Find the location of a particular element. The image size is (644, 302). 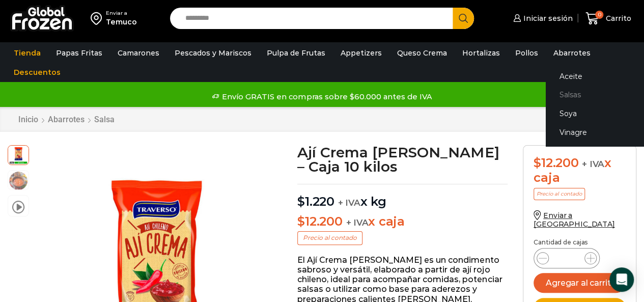

a: Camarones is located at coordinates (138, 53).